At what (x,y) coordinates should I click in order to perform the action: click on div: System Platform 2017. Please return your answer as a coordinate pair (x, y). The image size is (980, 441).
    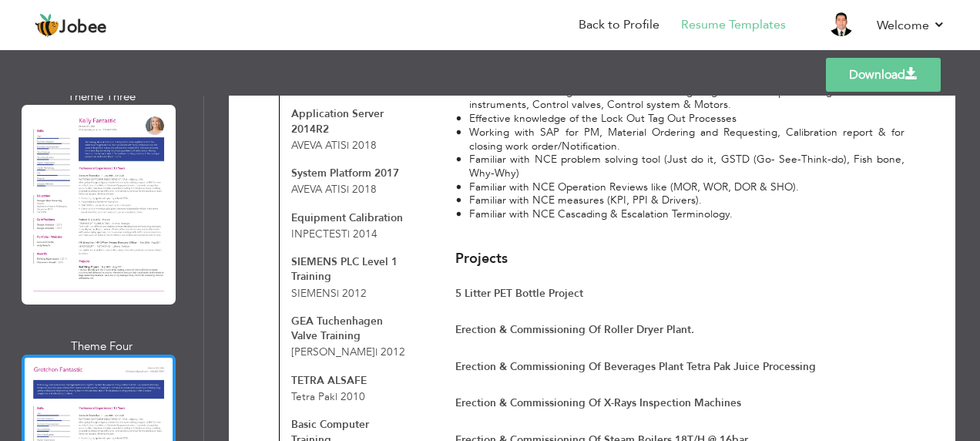
    Looking at the image, I should click on (349, 173).